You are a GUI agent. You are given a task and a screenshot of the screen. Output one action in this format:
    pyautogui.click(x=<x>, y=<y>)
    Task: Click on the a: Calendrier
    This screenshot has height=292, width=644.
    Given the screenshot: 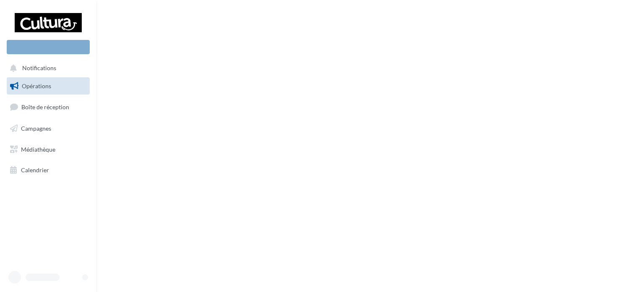 What is the action you would take?
    pyautogui.click(x=48, y=170)
    